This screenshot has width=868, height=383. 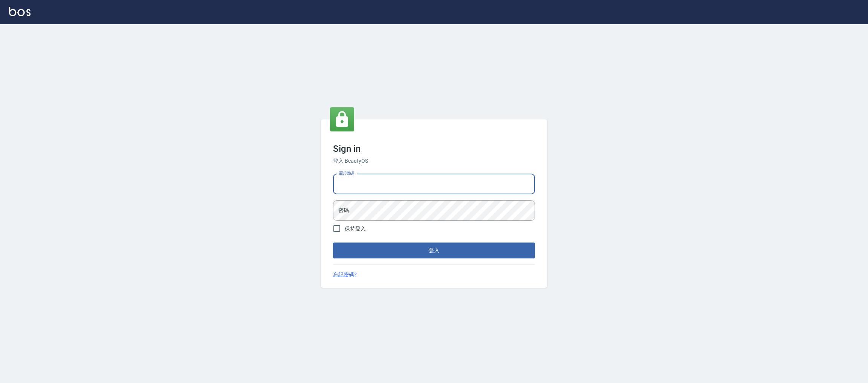 What do you see at coordinates (346, 173) in the screenshot?
I see `label: 電話號碼` at bounding box center [346, 173].